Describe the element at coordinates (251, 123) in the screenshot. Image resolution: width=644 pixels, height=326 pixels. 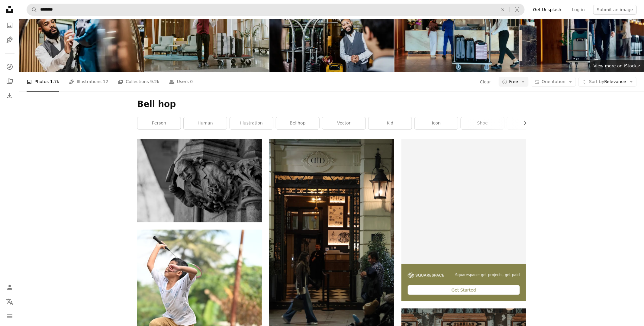
I see `a: illustration` at that location.